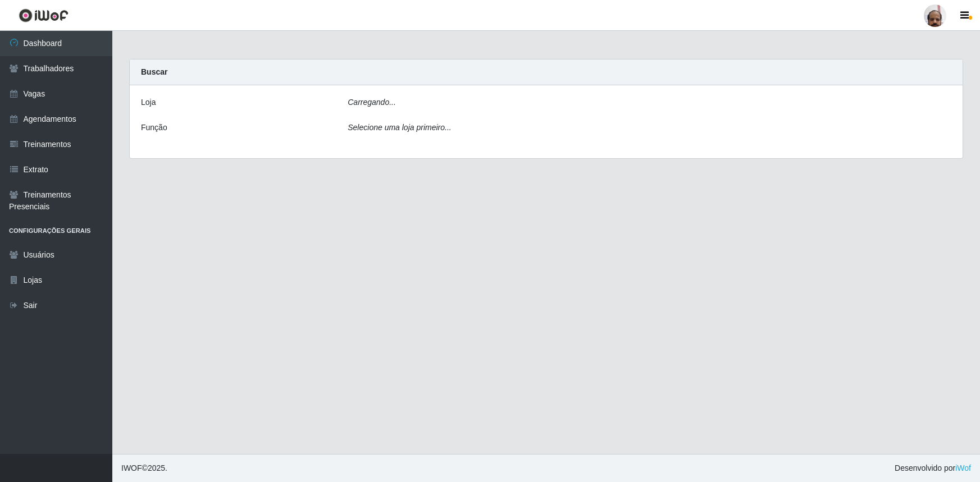 The width and height of the screenshot is (980, 482). Describe the element at coordinates (963, 468) in the screenshot. I see `a: iWof` at that location.